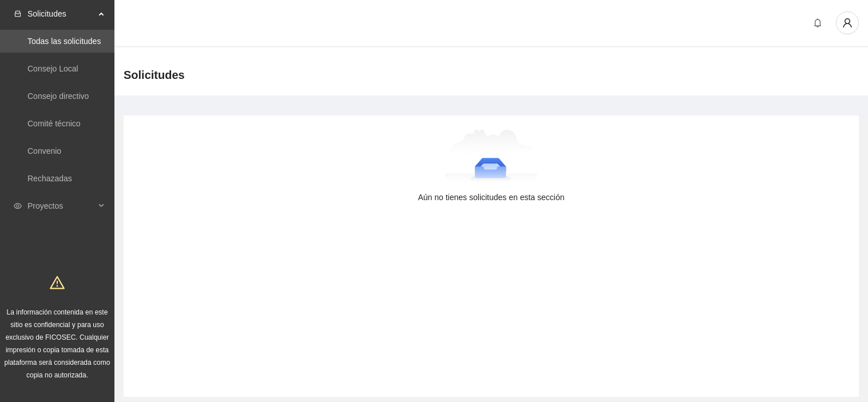 Image resolution: width=868 pixels, height=402 pixels. What do you see at coordinates (818, 23) in the screenshot?
I see `button: bell` at bounding box center [818, 23].